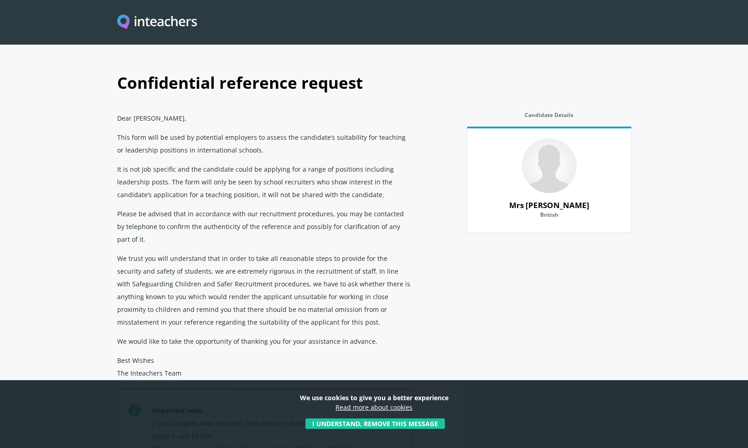  What do you see at coordinates (265, 144) in the screenshot?
I see `p: This form will be used by potential employers to assess the candidate’s suitability for teaching ...` at bounding box center [265, 144].